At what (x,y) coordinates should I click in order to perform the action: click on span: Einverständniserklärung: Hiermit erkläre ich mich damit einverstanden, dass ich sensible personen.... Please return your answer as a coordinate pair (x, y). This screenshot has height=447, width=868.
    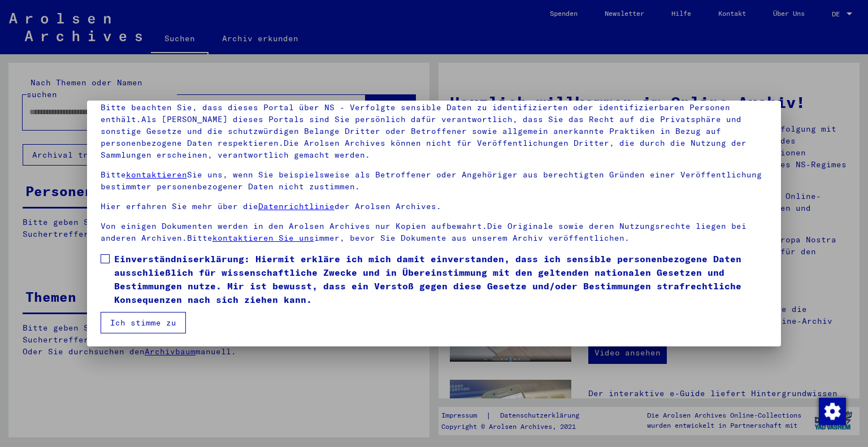
    Looking at the image, I should click on (441, 279).